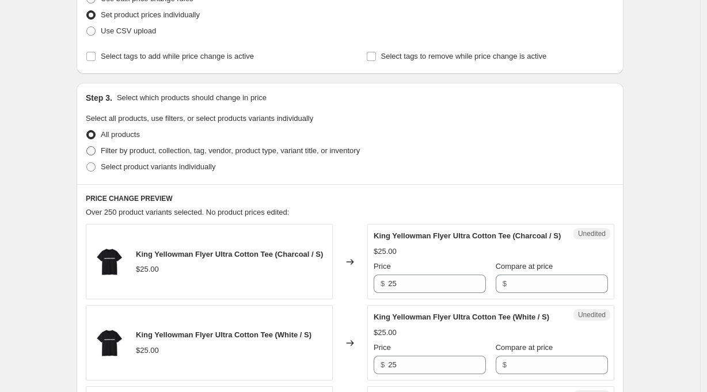  Describe the element at coordinates (350, 199) in the screenshot. I see `h6: PRICE CHANGE PREVIEW` at that location.